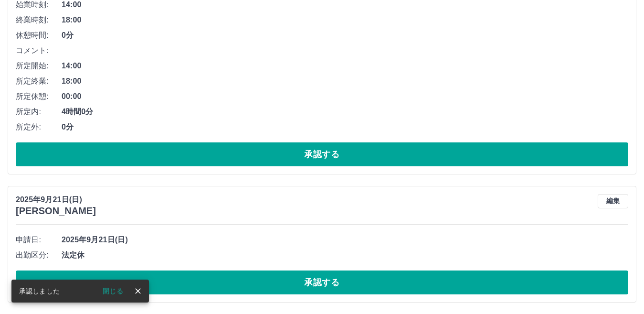 The image size is (644, 314). I want to click on span: 所定開始:, so click(39, 66).